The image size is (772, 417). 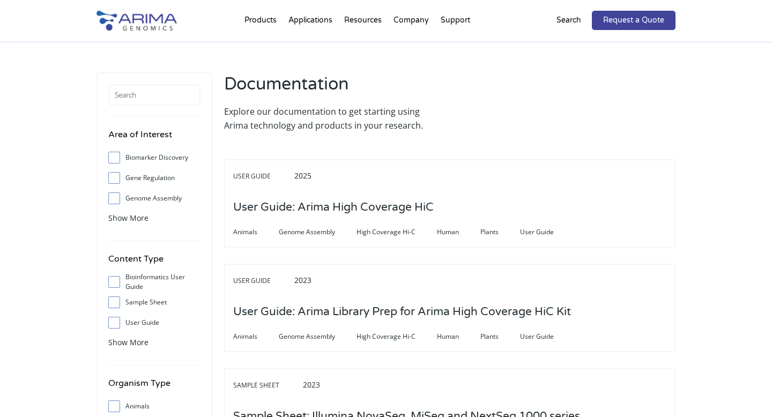 I want to click on a: Request a Quote, so click(x=634, y=20).